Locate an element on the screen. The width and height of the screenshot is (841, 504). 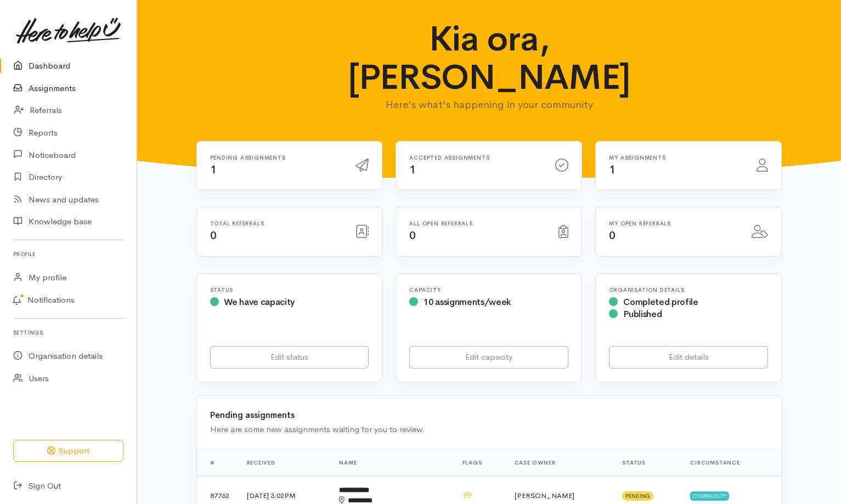
h6: Pending assignments is located at coordinates (277, 157).